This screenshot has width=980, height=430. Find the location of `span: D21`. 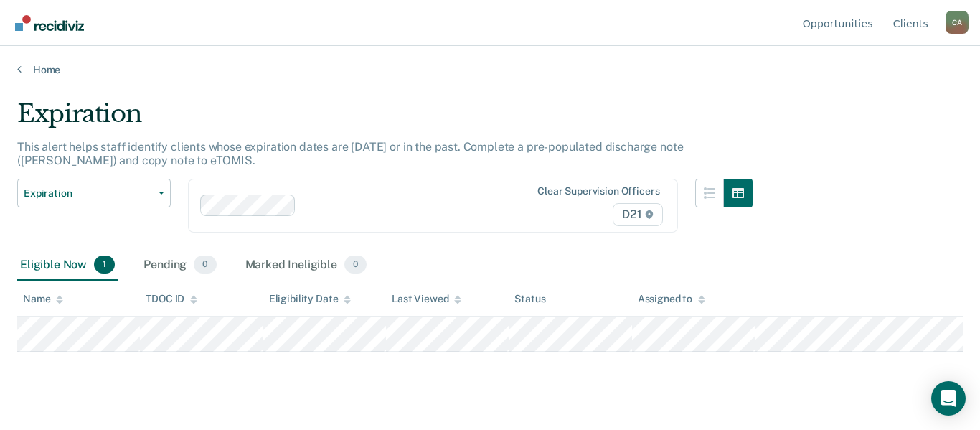

span: D21 is located at coordinates (637, 215).